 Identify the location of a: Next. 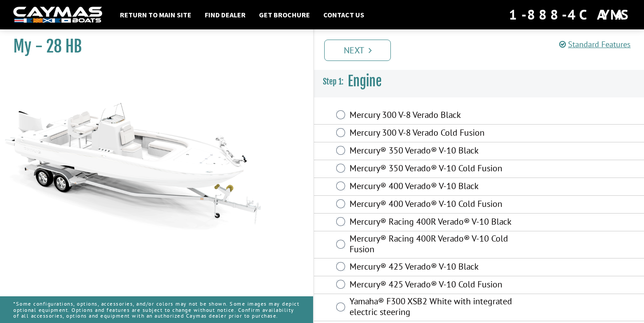
(357, 50).